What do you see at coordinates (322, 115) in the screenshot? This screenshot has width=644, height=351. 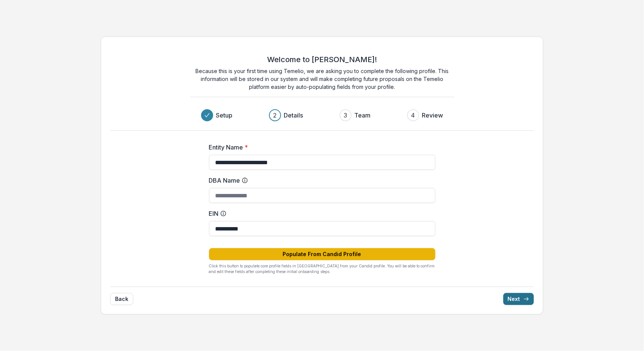 I see `div: Progress` at bounding box center [322, 115].